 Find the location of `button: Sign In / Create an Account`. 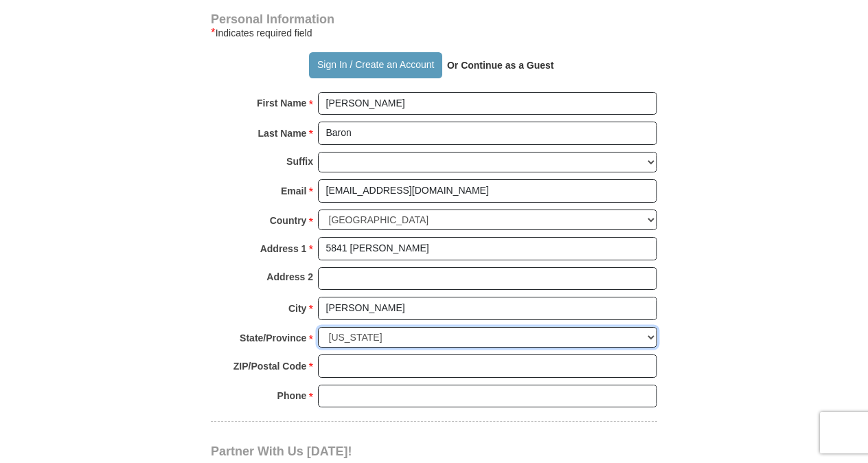

button: Sign In / Create an Account is located at coordinates (375, 65).